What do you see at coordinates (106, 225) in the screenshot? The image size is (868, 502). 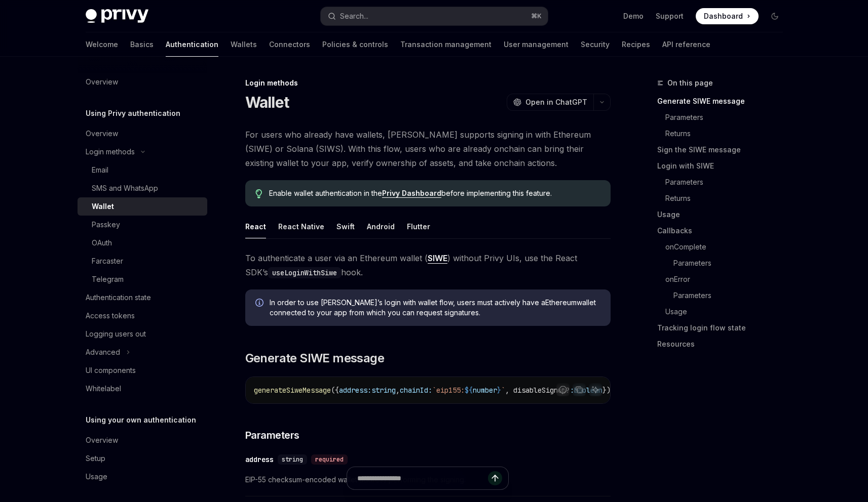 I see `div: Passkey` at bounding box center [106, 225].